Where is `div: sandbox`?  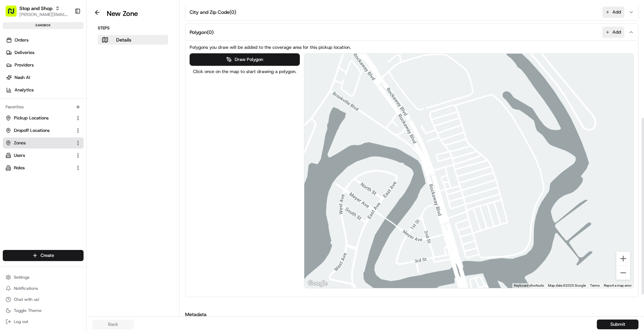 div: sandbox is located at coordinates (43, 26).